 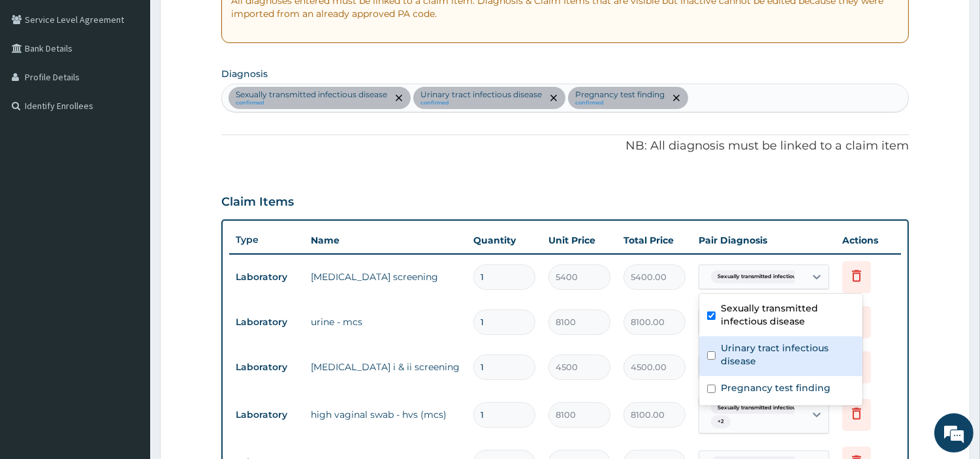 What do you see at coordinates (481, 95) in the screenshot?
I see `p: Urinary tract infectious disease` at bounding box center [481, 95].